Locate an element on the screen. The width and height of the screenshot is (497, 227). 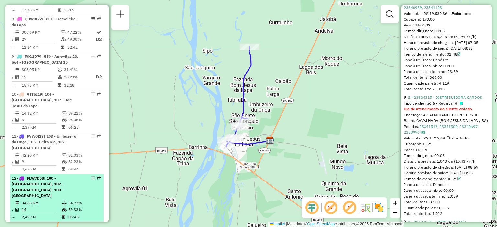
a: 23341517, 23341509, 23340697, 23339964 is located at coordinates (441, 129).